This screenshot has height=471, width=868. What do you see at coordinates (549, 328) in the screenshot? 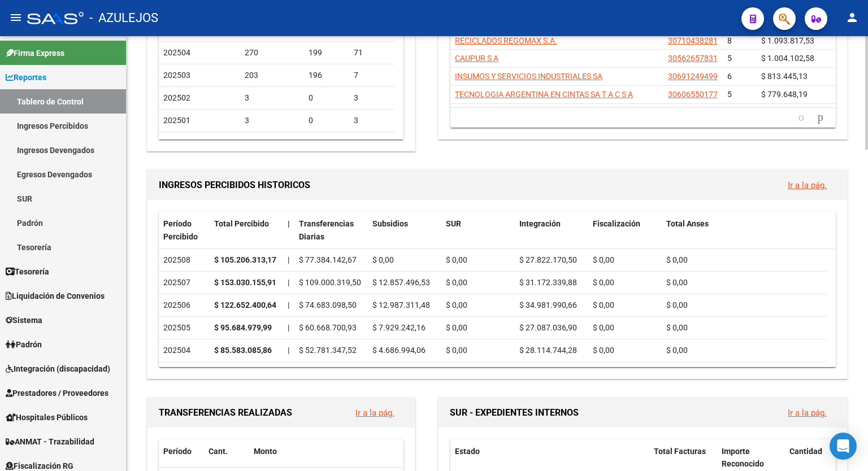
I see `span: $ 27.087.036,90` at bounding box center [549, 328].